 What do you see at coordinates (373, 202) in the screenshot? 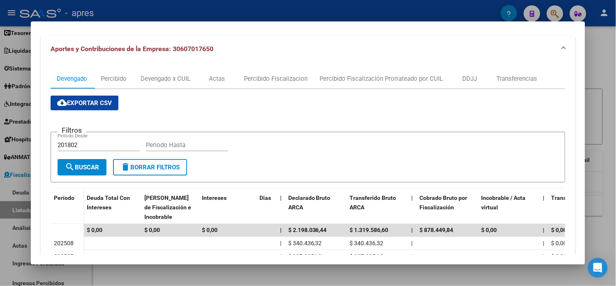
I see `span: Transferido Bruto ARCA` at bounding box center [373, 202].